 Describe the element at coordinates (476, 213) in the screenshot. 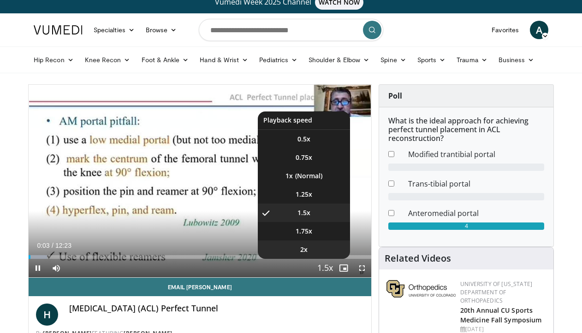

I see `dd: Anteromedial portal` at that location.